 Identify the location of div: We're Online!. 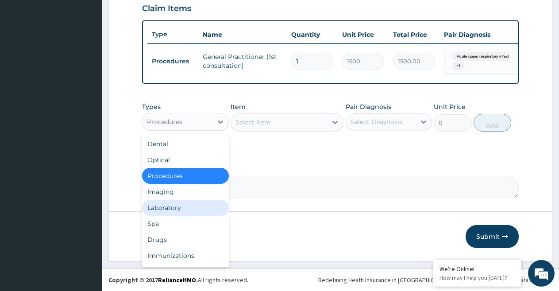
(477, 269).